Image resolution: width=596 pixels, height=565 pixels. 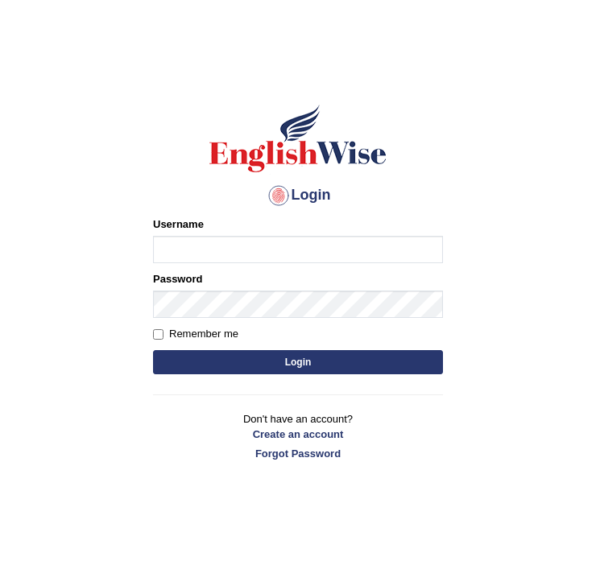 What do you see at coordinates (298, 453) in the screenshot?
I see `a: Forgot Password` at bounding box center [298, 453].